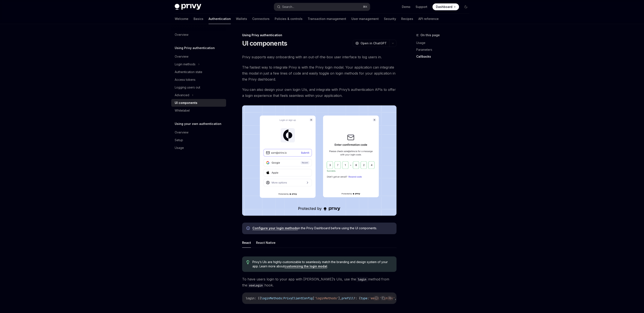  I want to click on span: The fastest way to integrate Privy is with the Privy login modal. Your application can integrate ..., so click(319, 73).